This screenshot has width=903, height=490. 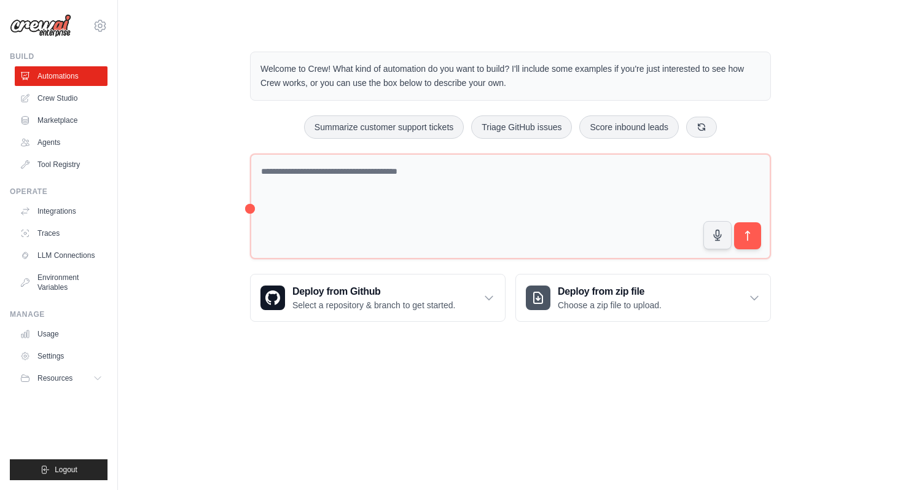 I want to click on span: Logout, so click(x=66, y=470).